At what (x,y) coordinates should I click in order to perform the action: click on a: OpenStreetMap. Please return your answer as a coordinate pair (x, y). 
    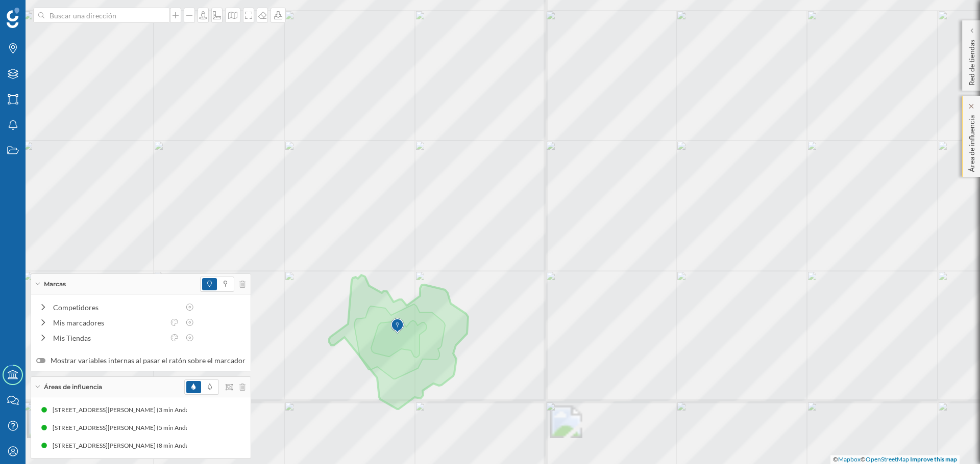
    Looking at the image, I should click on (887, 459).